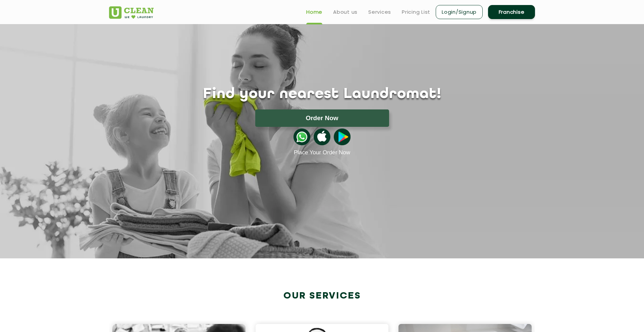  Describe the element at coordinates (322, 119) in the screenshot. I see `button: Order Now` at that location.